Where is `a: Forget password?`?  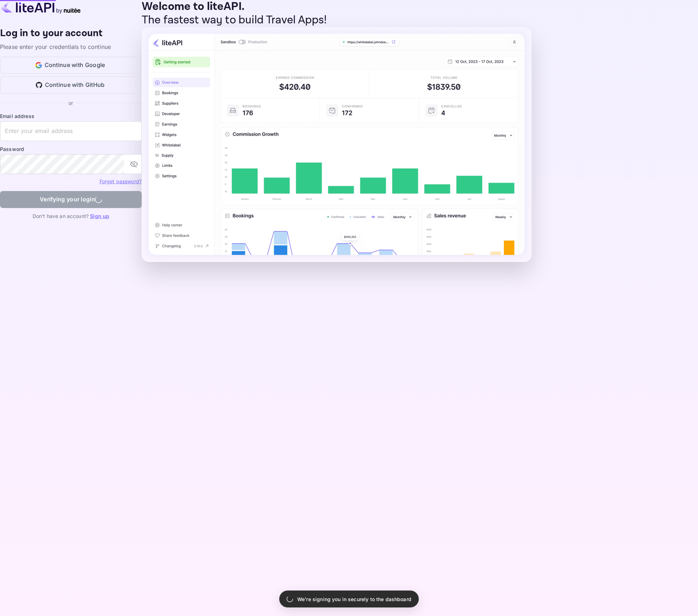
a: Forget password? is located at coordinates (121, 181).